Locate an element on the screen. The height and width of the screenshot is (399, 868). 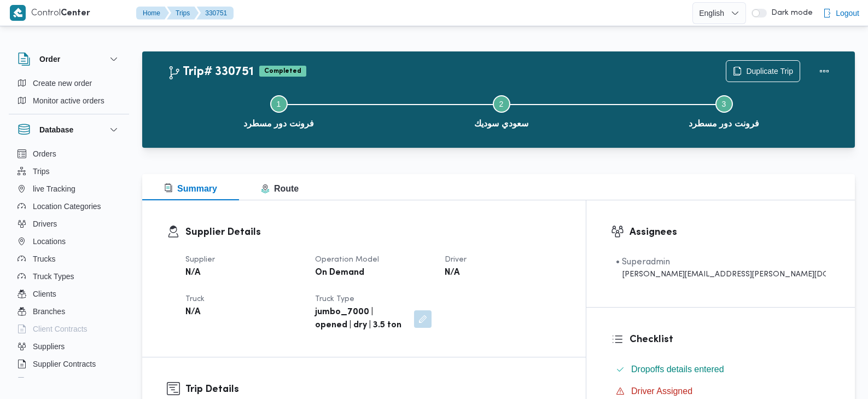
h3: Order is located at coordinates (50, 59).